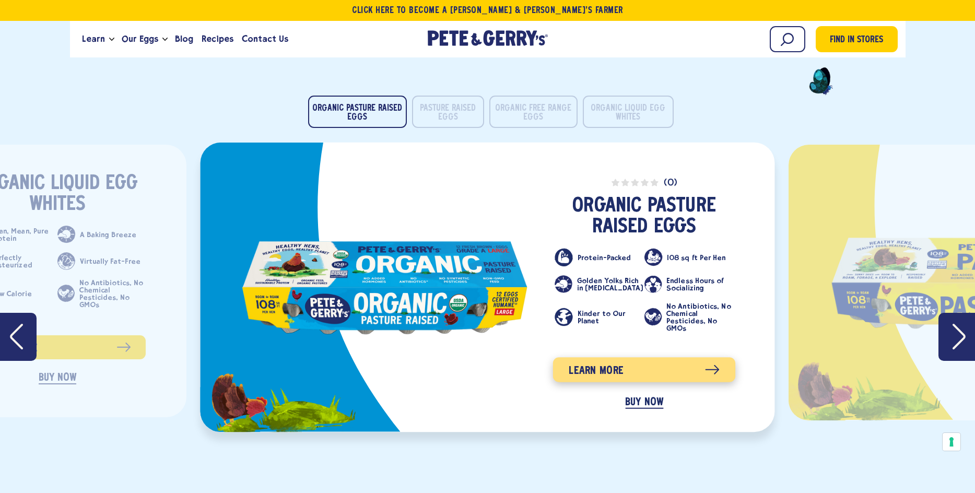 The image size is (975, 493). I want to click on a: Recipes, so click(217, 39).